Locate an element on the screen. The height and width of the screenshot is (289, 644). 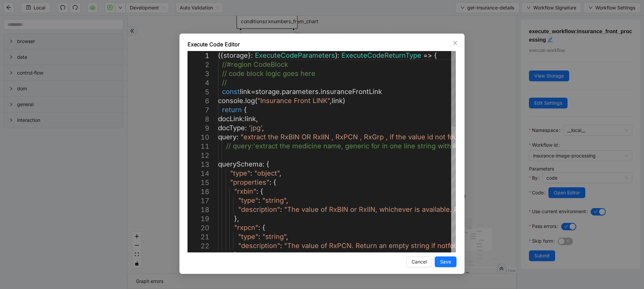
div: 18 is located at coordinates (198, 210).